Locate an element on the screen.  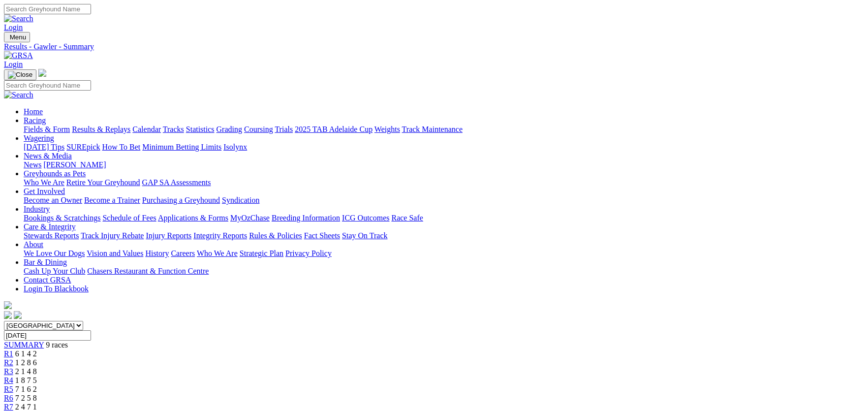
a: Strategic Plan is located at coordinates (261, 253).